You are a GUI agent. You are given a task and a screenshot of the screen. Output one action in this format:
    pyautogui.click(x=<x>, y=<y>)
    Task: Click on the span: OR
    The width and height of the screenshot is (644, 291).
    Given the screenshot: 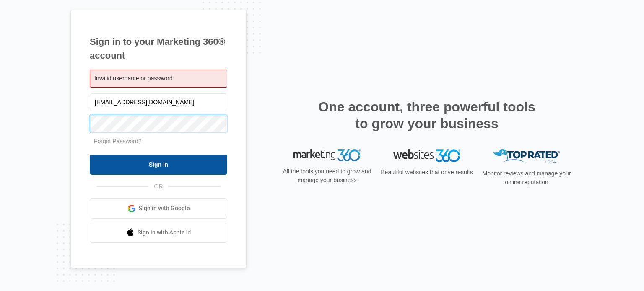 What is the action you would take?
    pyautogui.click(x=158, y=186)
    